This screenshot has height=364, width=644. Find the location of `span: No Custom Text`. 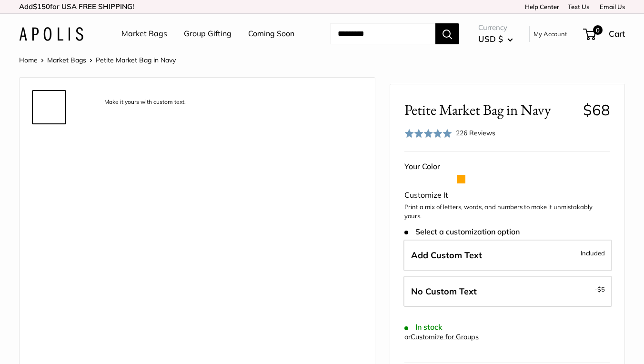

span: No Custom Text is located at coordinates (444, 291).